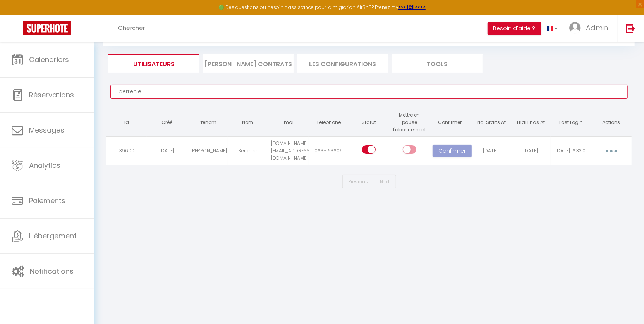 Image resolution: width=644 pixels, height=324 pixels. Describe the element at coordinates (369, 181) in the screenshot. I see `nav: Page navigation example` at that location.